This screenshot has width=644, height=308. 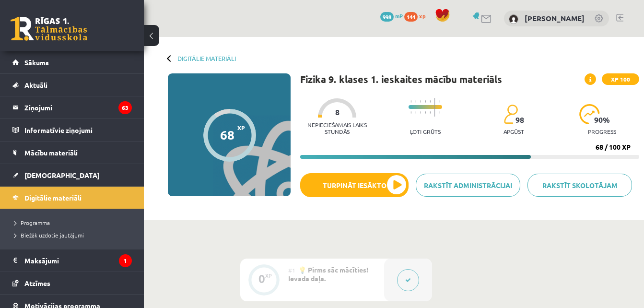 What do you see at coordinates (328, 274) in the screenshot?
I see `span: 💡 Pirms sāc mācīties! Ievada daļa.` at bounding box center [328, 274].